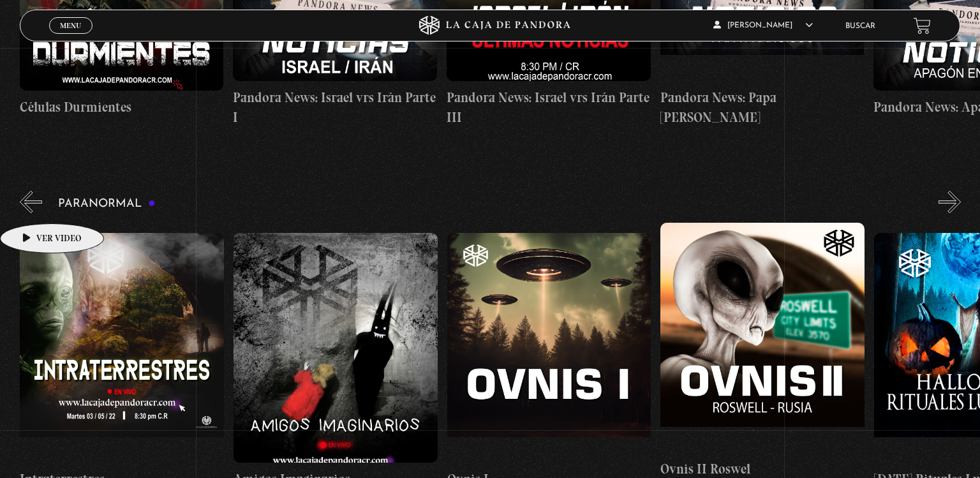 Image resolution: width=980 pixels, height=478 pixels. Describe the element at coordinates (107, 203) in the screenshot. I see `h3: Paranormal` at that location.